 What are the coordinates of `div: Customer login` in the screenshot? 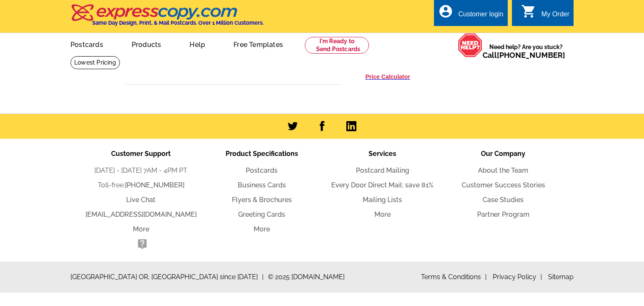 It's located at (481, 16).